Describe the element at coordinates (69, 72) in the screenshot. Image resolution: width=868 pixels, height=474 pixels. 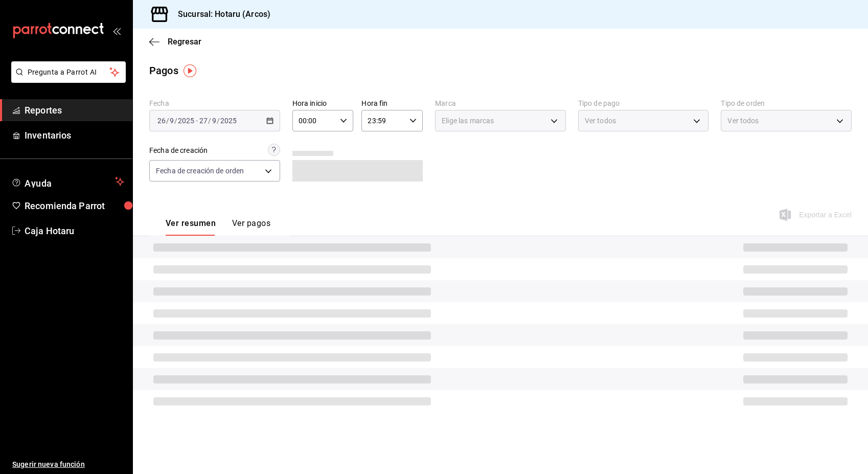
I see `button: Pregunta a Parrot AI` at that location.